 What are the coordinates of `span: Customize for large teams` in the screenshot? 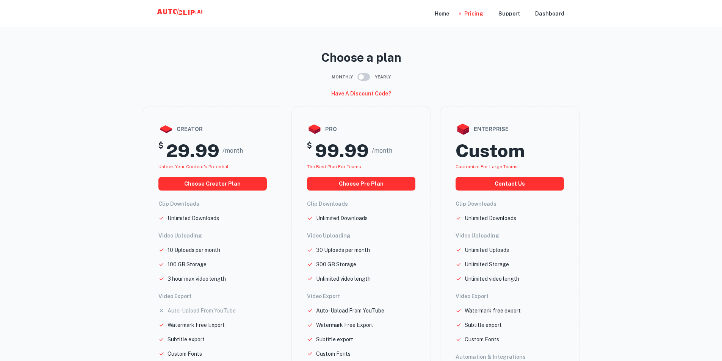 It's located at (487, 167).